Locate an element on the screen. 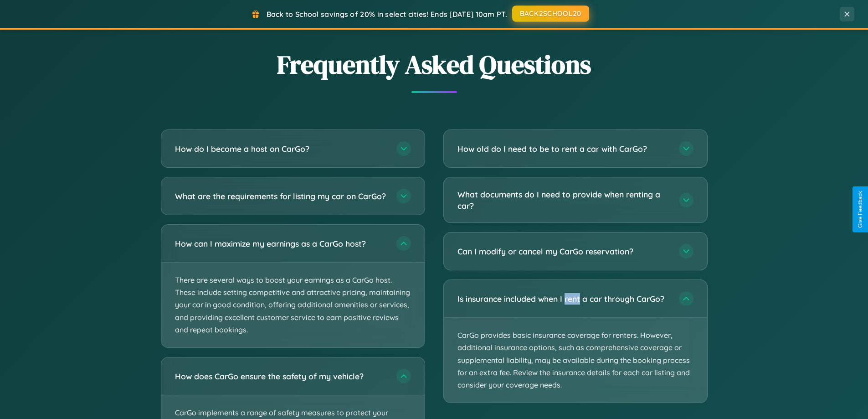 This screenshot has height=419, width=868. h3: How can I maximize my earnings as a CarGo host? is located at coordinates (281, 243).